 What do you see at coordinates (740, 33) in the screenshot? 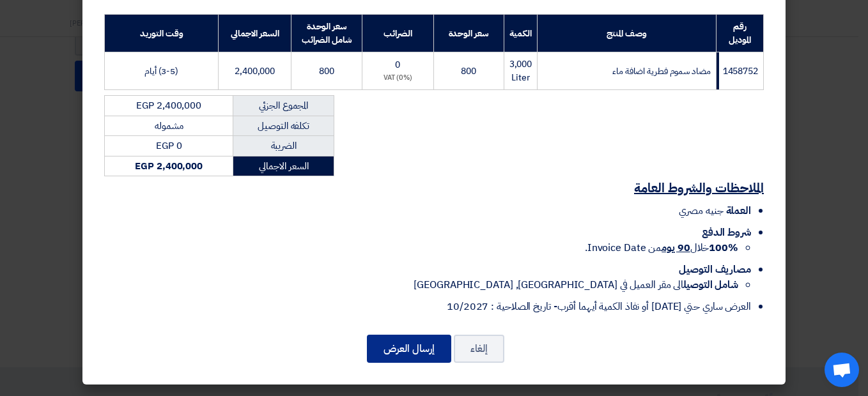
I see `th: رقم الموديل` at bounding box center [740, 33].